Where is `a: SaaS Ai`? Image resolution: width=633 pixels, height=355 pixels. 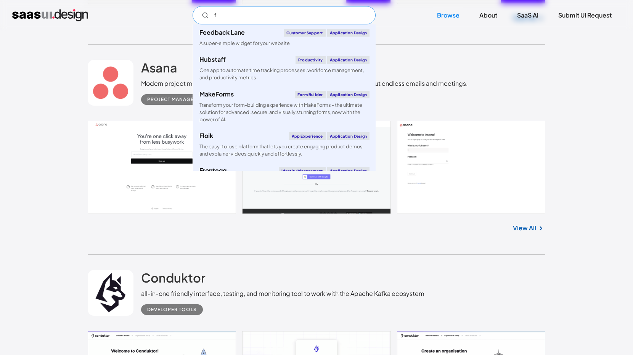 a: SaaS Ai is located at coordinates (528, 15).